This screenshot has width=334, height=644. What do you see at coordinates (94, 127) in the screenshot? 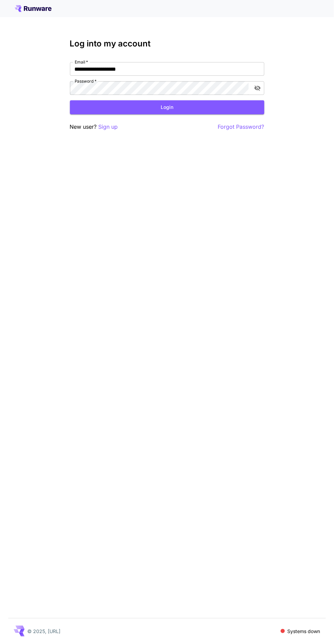
I see `p: New user?` at bounding box center [94, 127].